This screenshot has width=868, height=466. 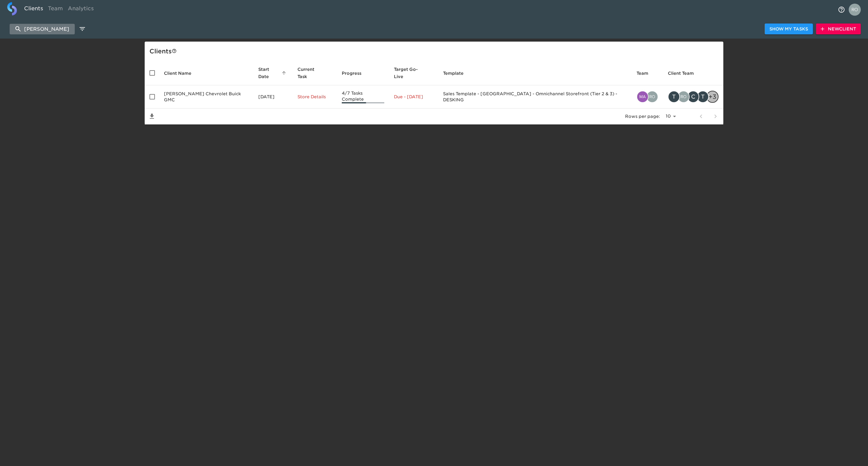 What do you see at coordinates (841, 10) in the screenshot?
I see `button: notifications` at bounding box center [841, 10].